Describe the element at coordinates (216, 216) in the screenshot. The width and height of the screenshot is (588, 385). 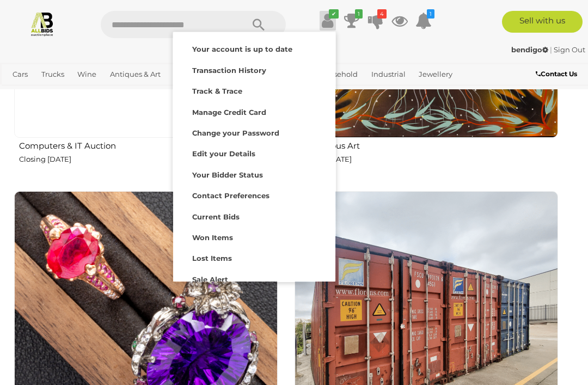
I see `strong: Current Bids` at that location.